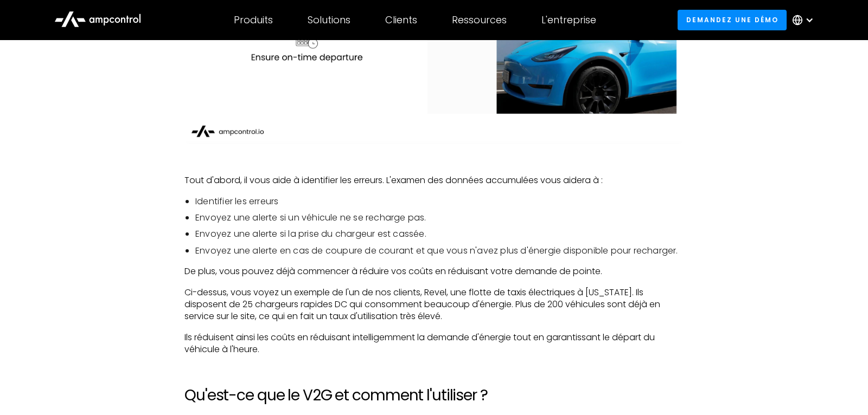  Describe the element at coordinates (434, 396) in the screenshot. I see `h2: Qu'est-ce que le V2G et comment l'utiliser ?` at that location.